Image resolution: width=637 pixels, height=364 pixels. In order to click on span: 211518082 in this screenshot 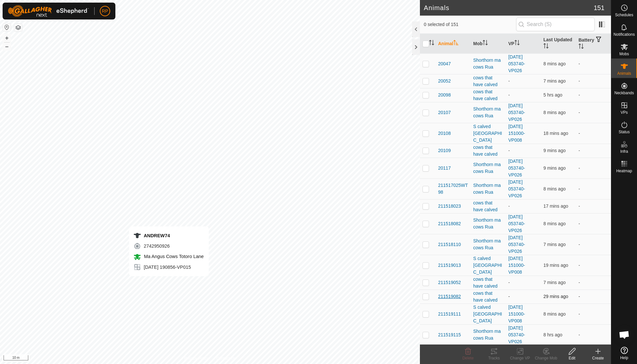, I will do `click(449, 223)`.